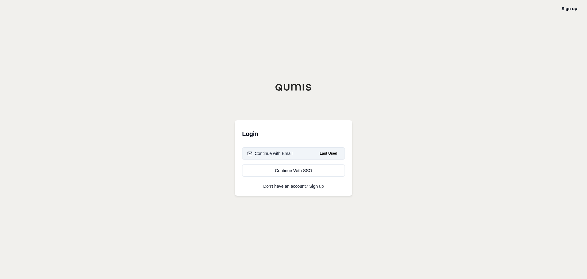 The width and height of the screenshot is (587, 279). I want to click on div: Continue With SSO, so click(294, 170).